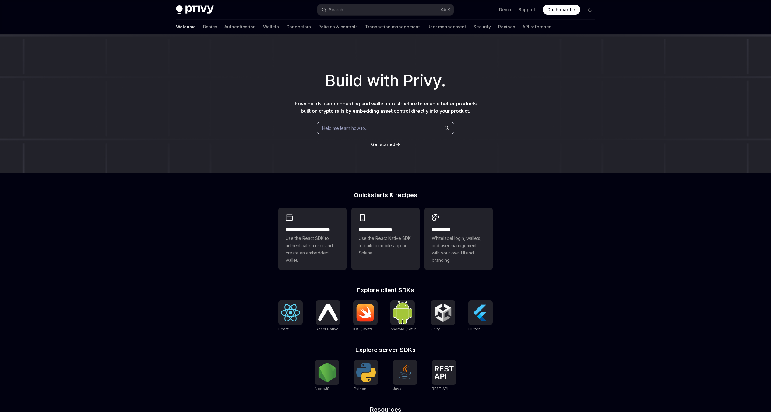  Describe the element at coordinates (386, 107) in the screenshot. I see `span: Privy builds user onboarding and wallet infrastructure to enable better products built on crypto ...` at that location.